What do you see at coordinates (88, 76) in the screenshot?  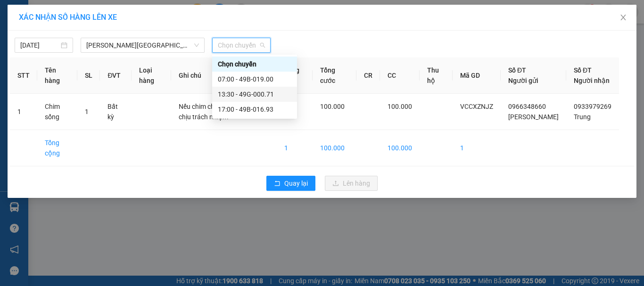 I see `th: SL` at bounding box center [88, 76].